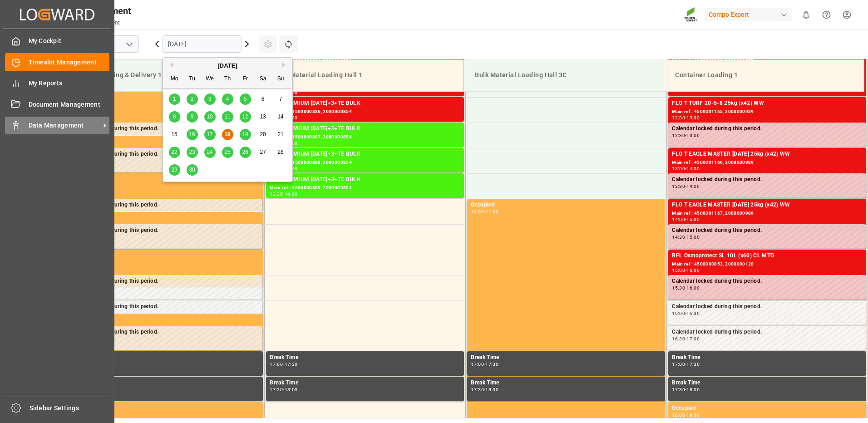  I want to click on div: Main ref : 4500000853, 2000000120, so click(767, 264).